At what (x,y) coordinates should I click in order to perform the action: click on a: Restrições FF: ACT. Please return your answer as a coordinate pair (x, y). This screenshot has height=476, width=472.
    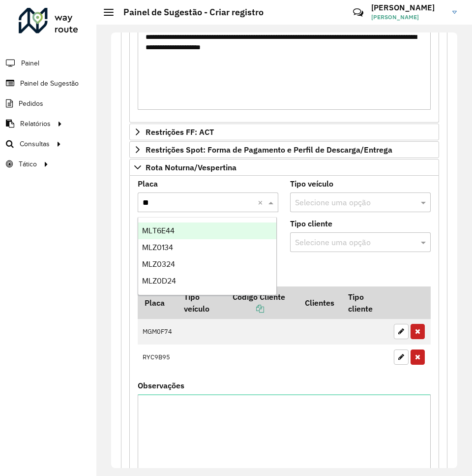
    Looking at the image, I should click on (284, 132).